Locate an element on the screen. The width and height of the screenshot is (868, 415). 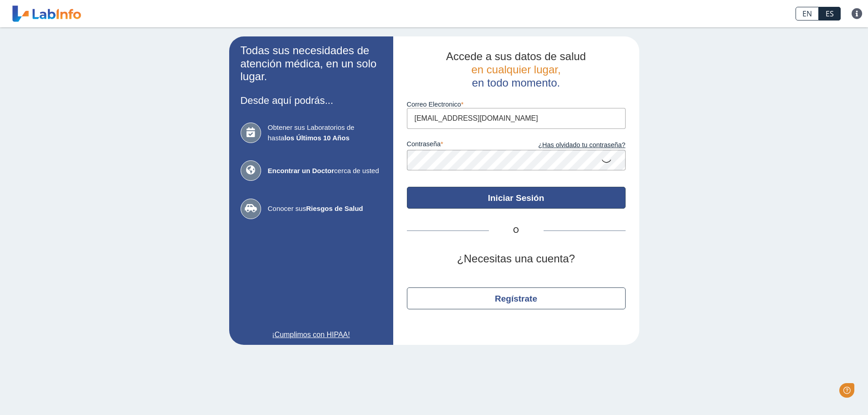
a: ¡Cumplimos con HIPAA! is located at coordinates (311, 334).